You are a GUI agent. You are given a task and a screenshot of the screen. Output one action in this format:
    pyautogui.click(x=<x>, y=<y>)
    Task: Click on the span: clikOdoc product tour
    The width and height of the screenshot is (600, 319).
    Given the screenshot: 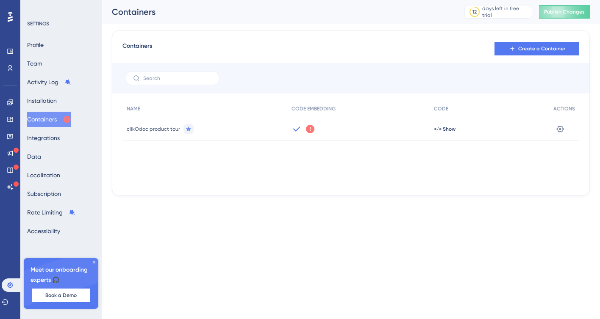 What is the action you would take?
    pyautogui.click(x=153, y=129)
    